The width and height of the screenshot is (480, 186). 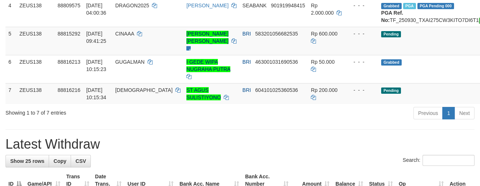 What do you see at coordinates (27, 161) in the screenshot?
I see `span: Show 25 rows` at bounding box center [27, 161].